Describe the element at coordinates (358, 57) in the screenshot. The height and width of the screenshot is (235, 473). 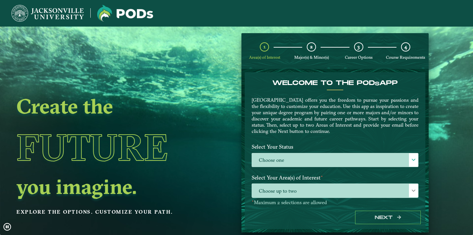
I see `span: Career Options` at that location.